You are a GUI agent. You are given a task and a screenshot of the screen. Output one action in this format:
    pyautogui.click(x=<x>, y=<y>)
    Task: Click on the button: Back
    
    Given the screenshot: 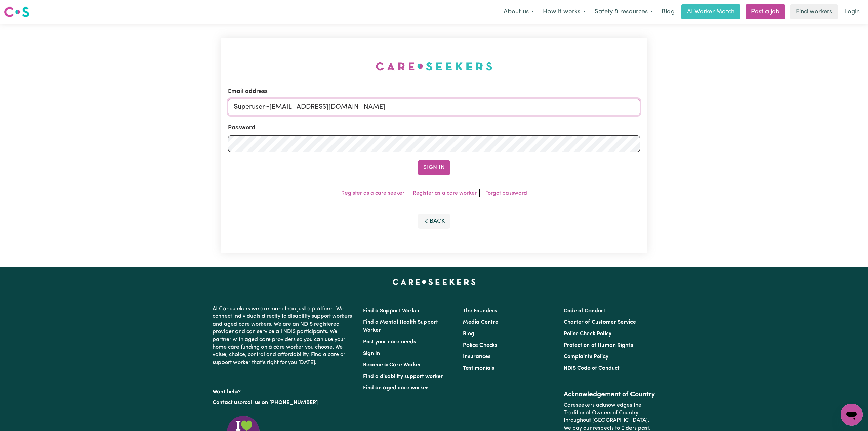 What is the action you would take?
    pyautogui.click(x=434, y=221)
    